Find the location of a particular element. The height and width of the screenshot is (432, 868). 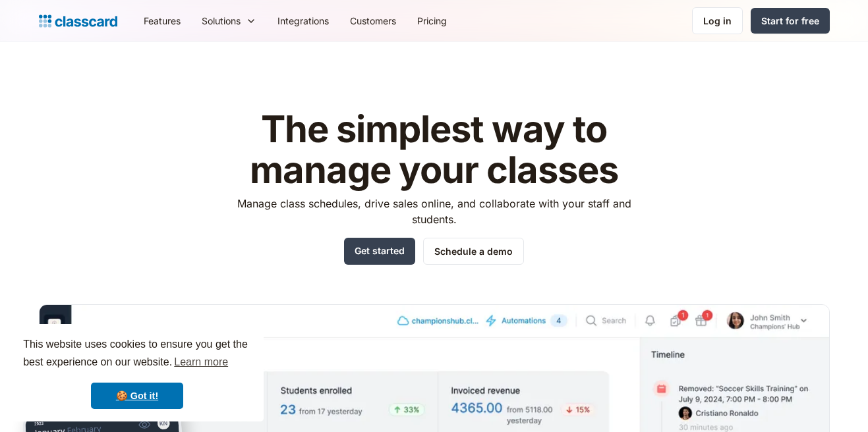

p: Manage class schedules, drive sales online, and collaborate with your staff and students. is located at coordinates (434, 211).